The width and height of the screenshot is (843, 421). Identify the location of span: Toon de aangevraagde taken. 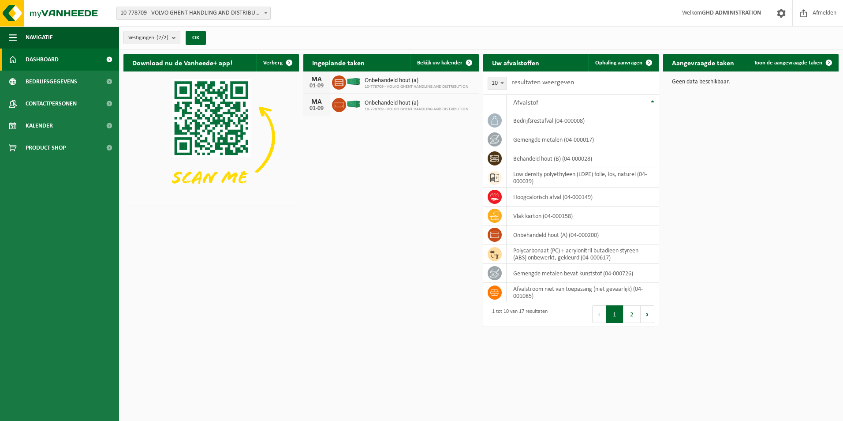
(788, 63).